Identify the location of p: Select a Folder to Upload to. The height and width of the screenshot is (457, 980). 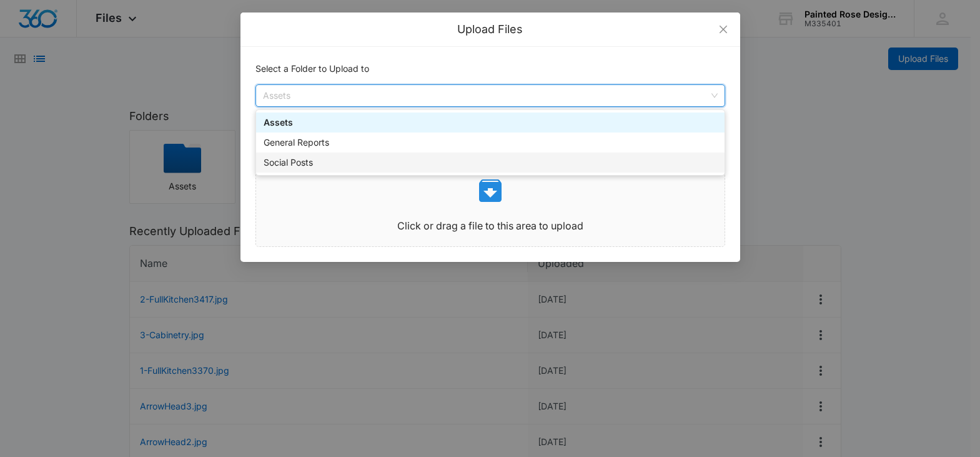
(490, 69).